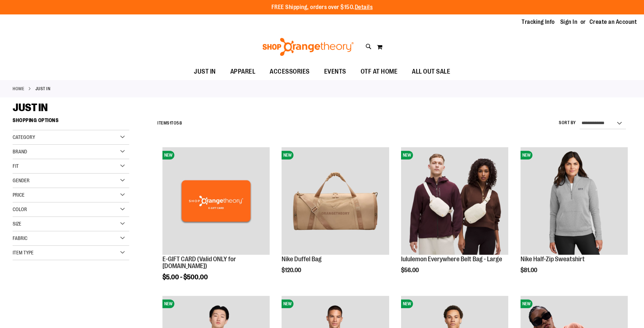 The width and height of the screenshot is (644, 328). Describe the element at coordinates (553, 259) in the screenshot. I see `a: Nike Half-Zip Sweatshirt` at that location.